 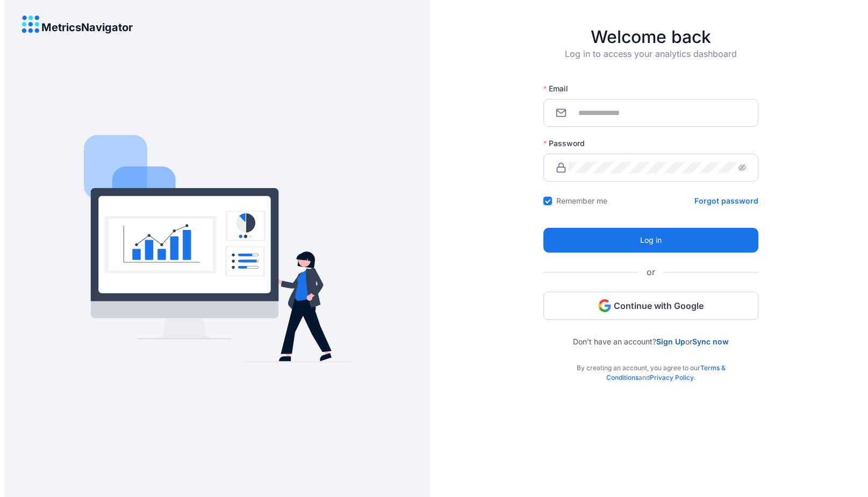 I want to click on span: or, so click(x=651, y=272).